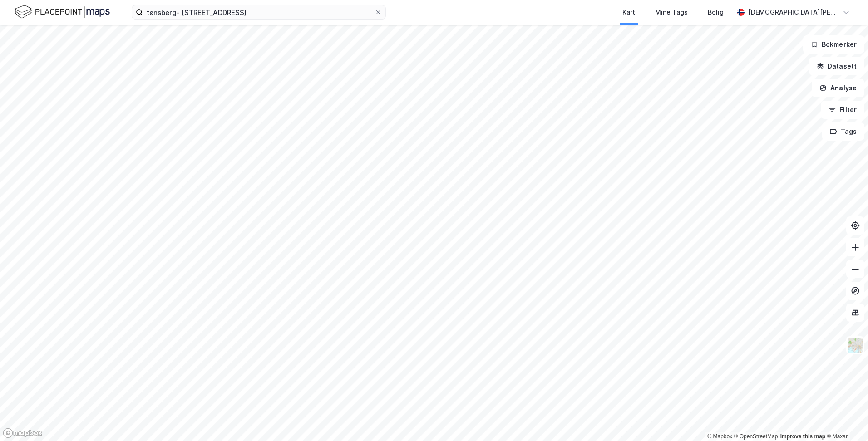 Image resolution: width=868 pixels, height=441 pixels. I want to click on img: Z, so click(856, 346).